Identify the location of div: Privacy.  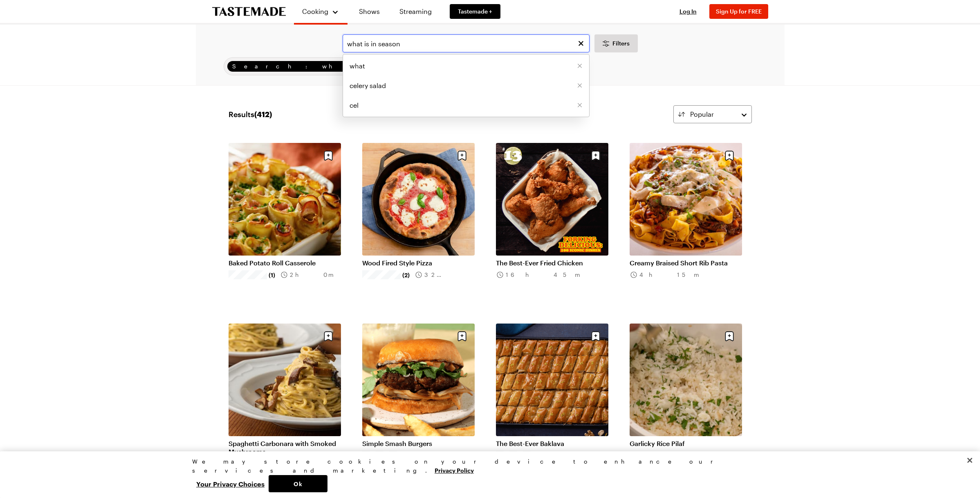
(486, 474).